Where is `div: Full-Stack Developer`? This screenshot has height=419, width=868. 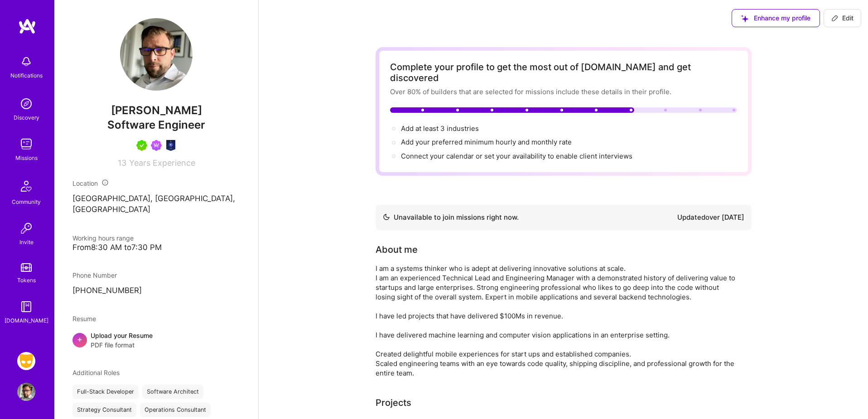
div: Full-Stack Developer is located at coordinates (106, 392).